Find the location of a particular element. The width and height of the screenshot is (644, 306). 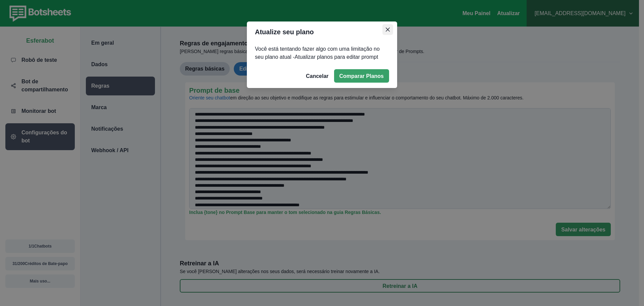

button: Comparar Planos is located at coordinates (362, 76).